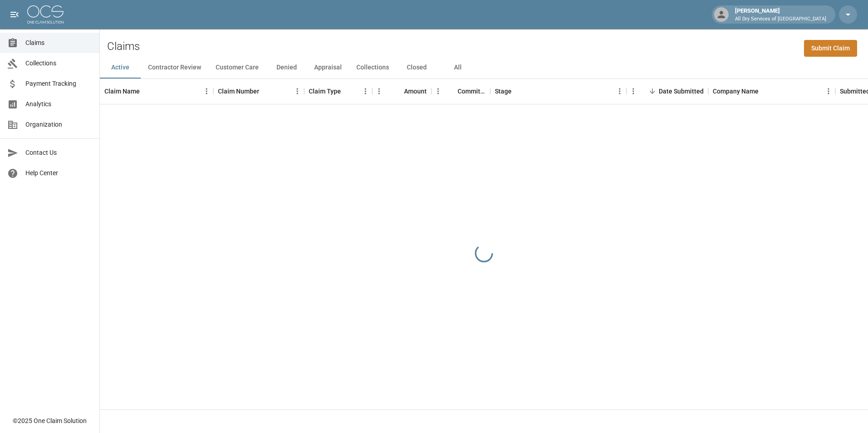  Describe the element at coordinates (457, 67) in the screenshot. I see `button: All` at that location.